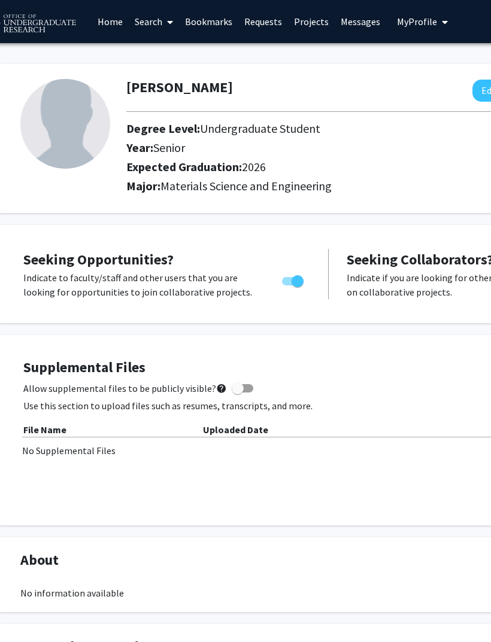 Image resolution: width=491 pixels, height=642 pixels. What do you see at coordinates (125, 388) in the screenshot?
I see `span: Allow supplemental files to be publicly visible?` at bounding box center [125, 388].